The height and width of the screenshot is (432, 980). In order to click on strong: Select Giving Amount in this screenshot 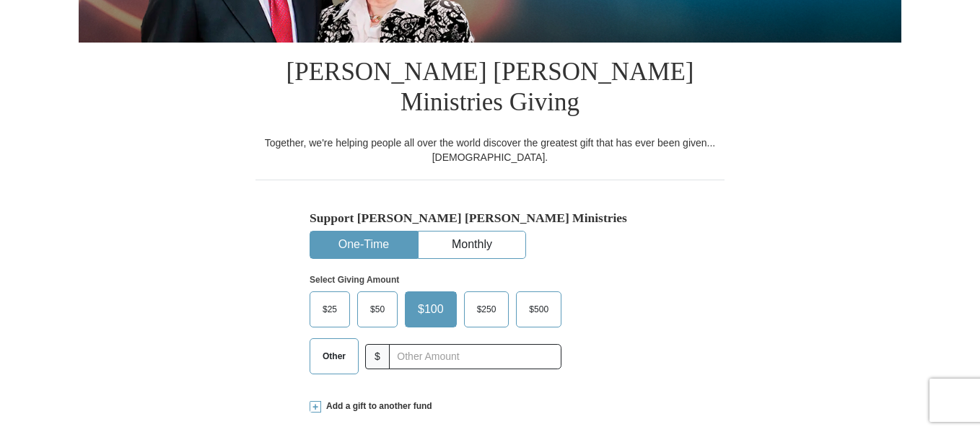, I will do `click(354, 280)`.